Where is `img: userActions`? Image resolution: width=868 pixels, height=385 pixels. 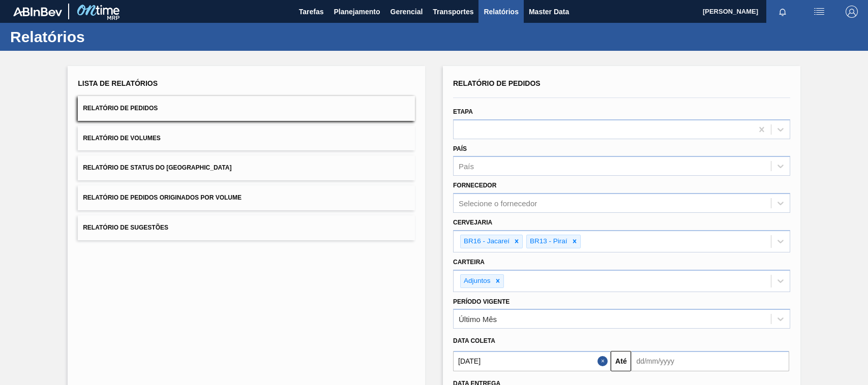
img: userActions is located at coordinates (819, 12).